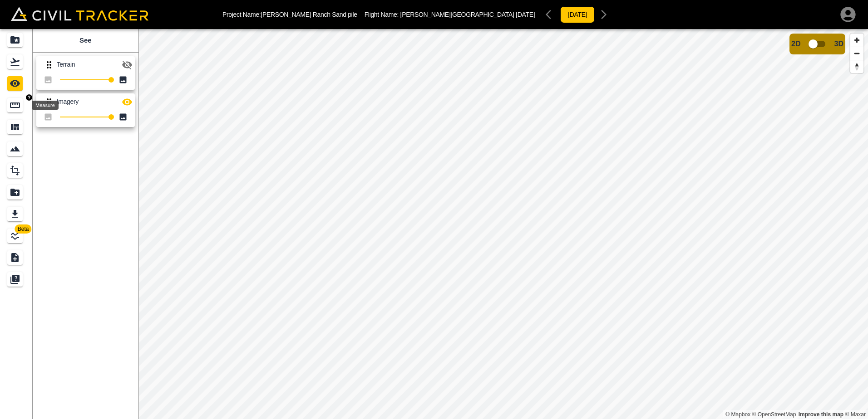 The height and width of the screenshot is (419, 868). Describe the element at coordinates (503, 224) in the screenshot. I see `canvas: Map` at that location.